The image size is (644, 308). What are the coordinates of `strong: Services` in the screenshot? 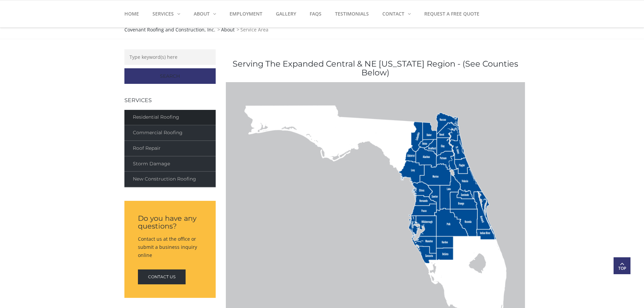 It's located at (163, 14).